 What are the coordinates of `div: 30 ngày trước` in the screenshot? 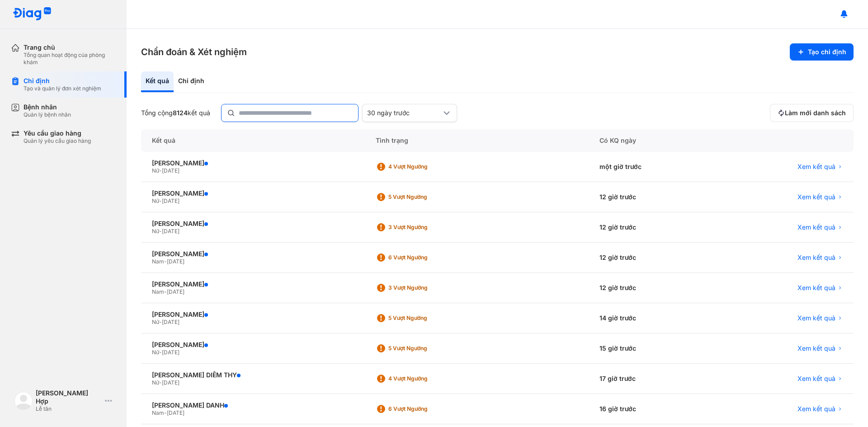 It's located at (404, 113).